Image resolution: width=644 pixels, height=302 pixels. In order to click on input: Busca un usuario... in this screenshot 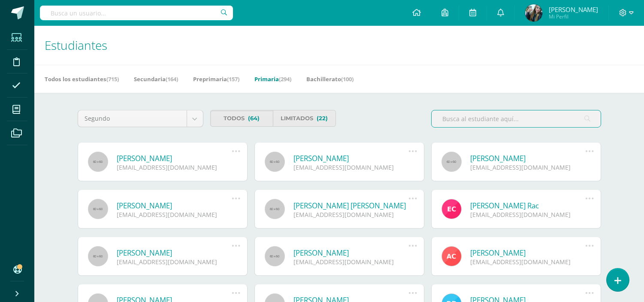, I will do `click(137, 13)`.